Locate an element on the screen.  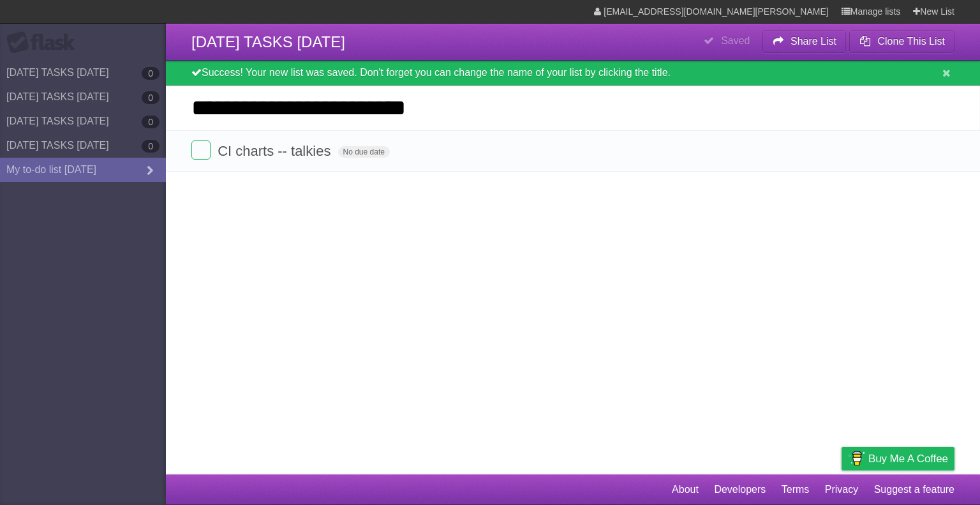
button: Clone This List is located at coordinates (902, 42).